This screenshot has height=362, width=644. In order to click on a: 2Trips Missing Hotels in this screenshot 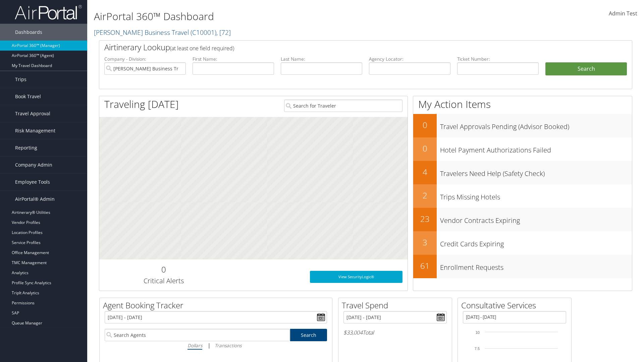, I will do `click(523, 196)`.